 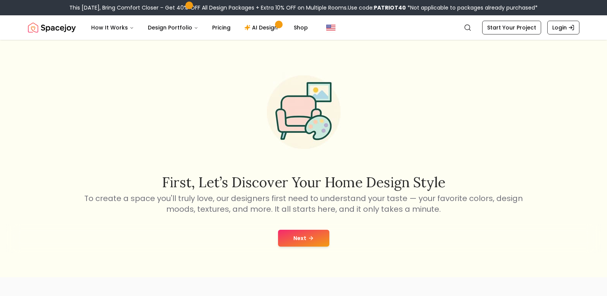 I want to click on a: Pricing, so click(x=221, y=28).